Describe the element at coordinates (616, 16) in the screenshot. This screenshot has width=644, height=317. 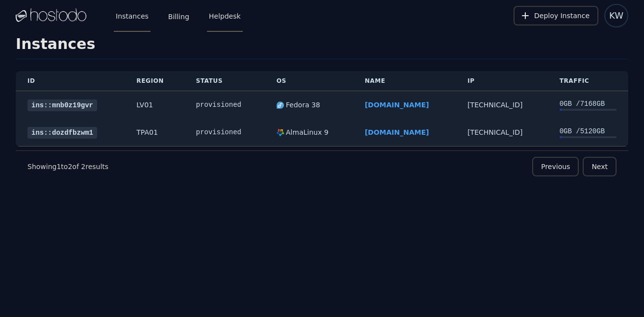
I see `span: KW` at that location.